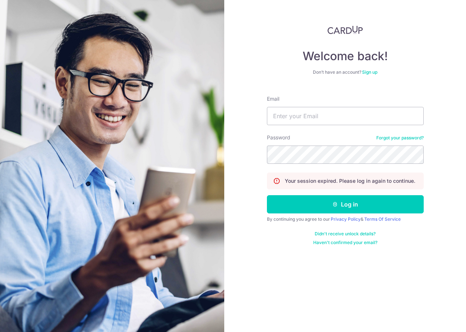 The width and height of the screenshot is (466, 332). I want to click on label: Password, so click(279, 137).